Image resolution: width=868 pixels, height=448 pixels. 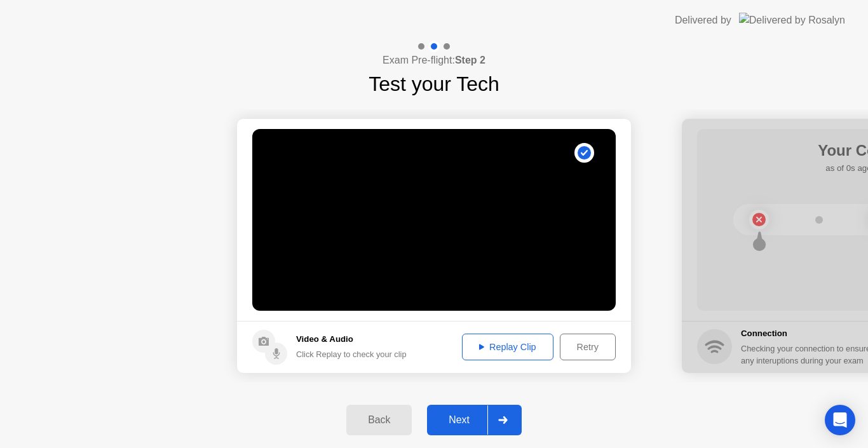 What do you see at coordinates (508, 347) in the screenshot?
I see `div: Replay Clip` at bounding box center [508, 347].